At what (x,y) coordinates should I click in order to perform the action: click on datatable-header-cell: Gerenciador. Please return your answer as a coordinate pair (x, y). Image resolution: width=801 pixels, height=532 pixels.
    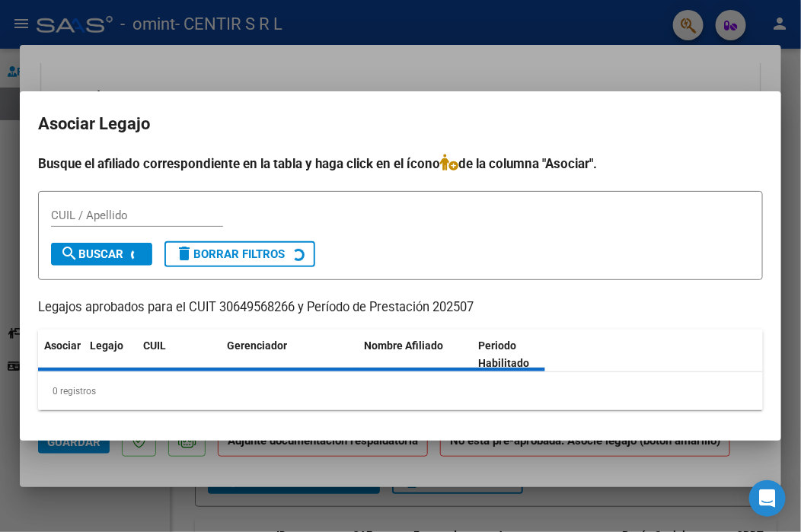
    Looking at the image, I should click on (289, 355).